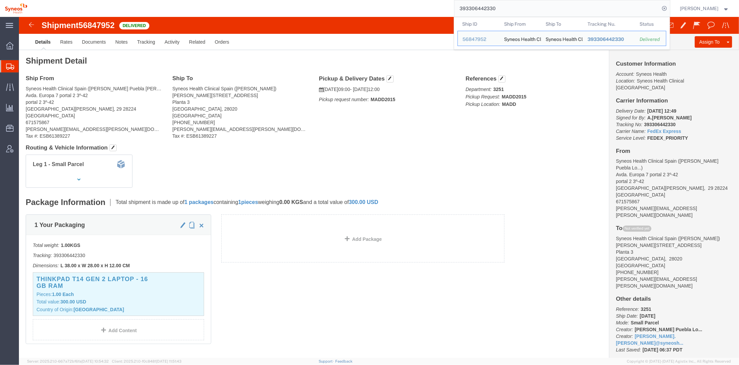 Image resolution: width=739 pixels, height=365 pixels. Describe the element at coordinates (562, 24) in the screenshot. I see `th: Ship To` at that location.